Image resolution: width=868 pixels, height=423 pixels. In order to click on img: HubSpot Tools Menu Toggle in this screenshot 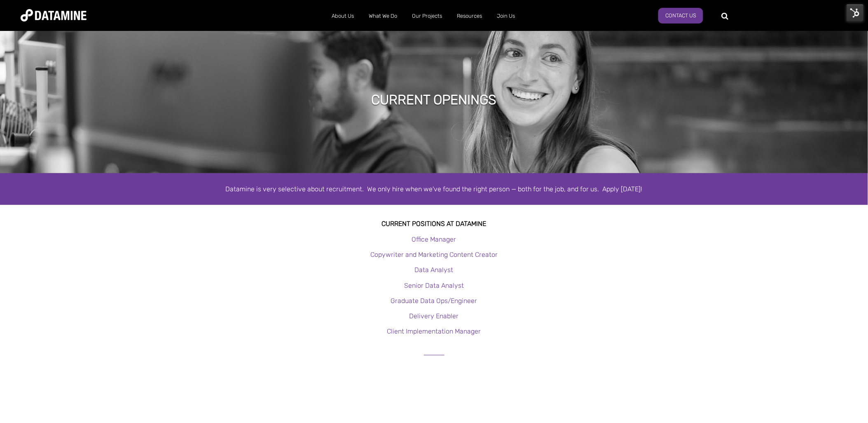, I will do `click(855, 13)`.